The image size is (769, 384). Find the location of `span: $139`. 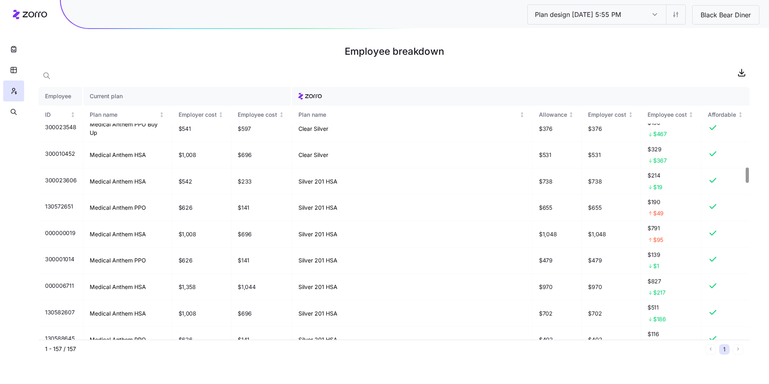

span: $139 is located at coordinates (671, 255).